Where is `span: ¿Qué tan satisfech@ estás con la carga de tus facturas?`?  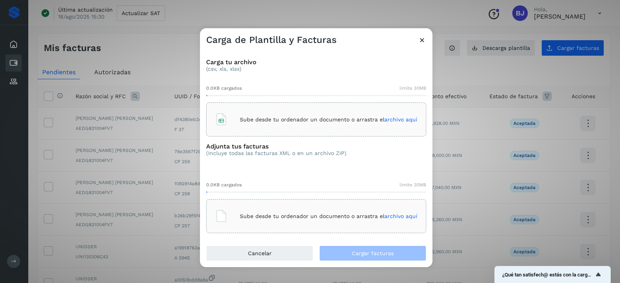
span: ¿Qué tan satisfech@ estás con la carga de tus facturas? is located at coordinates (548, 275).